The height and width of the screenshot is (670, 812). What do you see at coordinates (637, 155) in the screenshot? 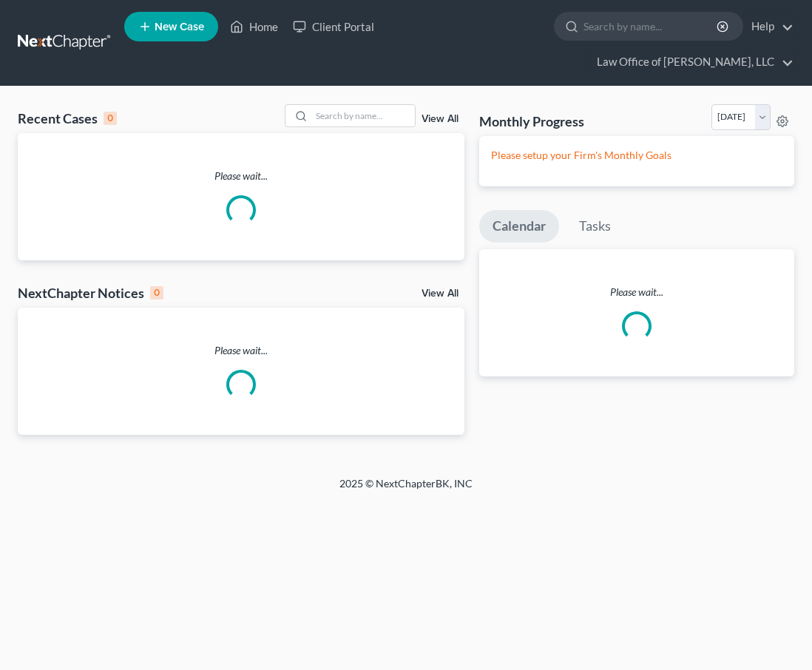
I see `p: Please setup your Firm's Monthly Goals` at bounding box center [637, 155].